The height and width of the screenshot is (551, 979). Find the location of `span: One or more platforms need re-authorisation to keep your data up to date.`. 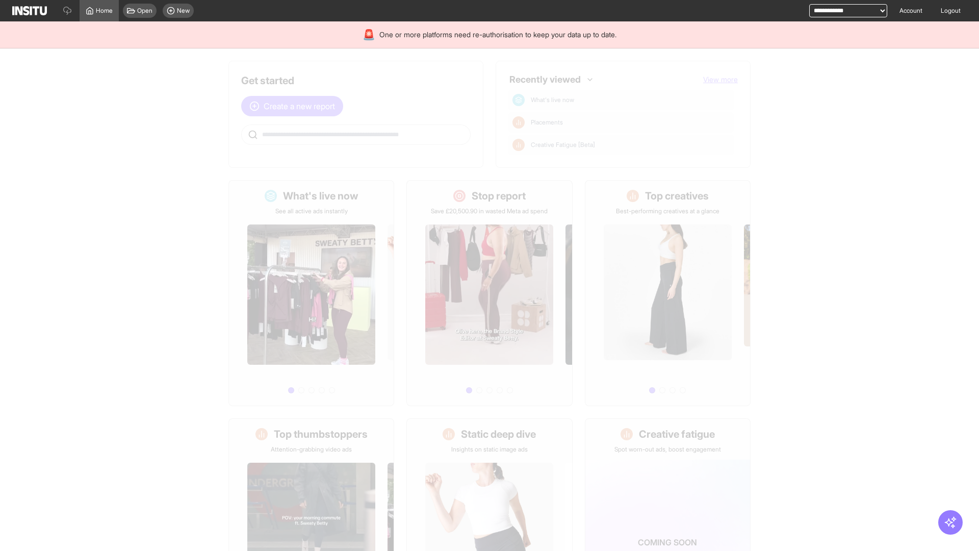

span: One or more platforms need re-authorisation to keep your data up to date. is located at coordinates (498, 35).